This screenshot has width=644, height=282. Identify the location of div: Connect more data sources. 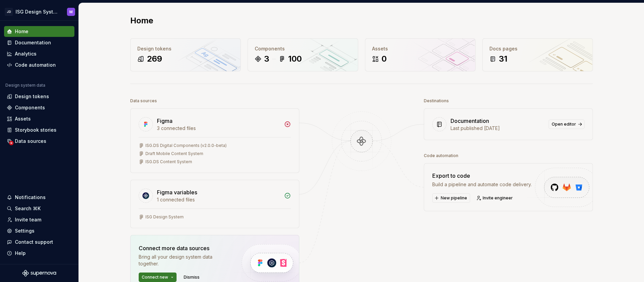
(184, 248).